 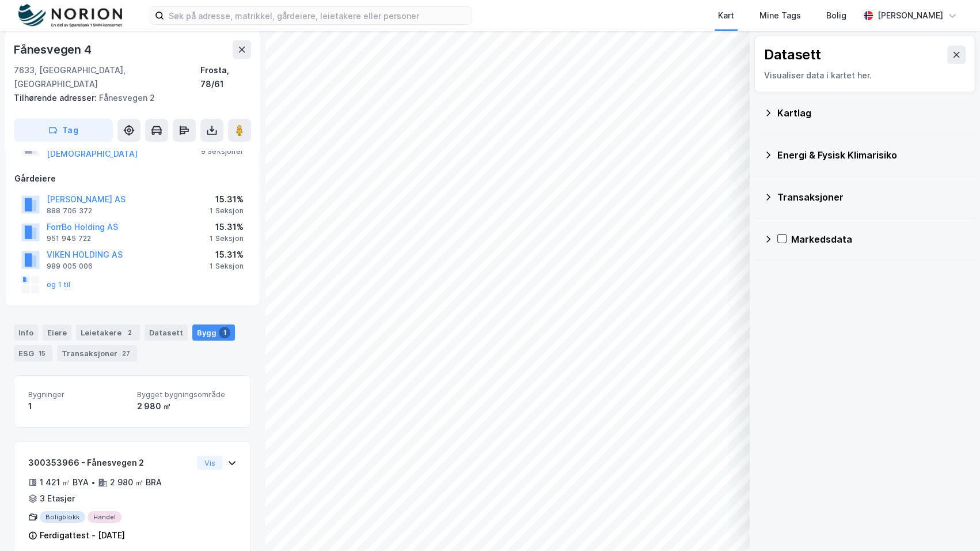 I want to click on div: 2 980 ㎡ BRA, so click(x=136, y=482).